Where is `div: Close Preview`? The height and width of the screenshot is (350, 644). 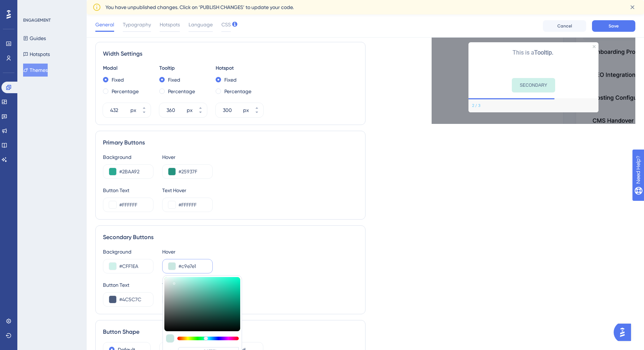
div: Close Preview is located at coordinates (594, 46).